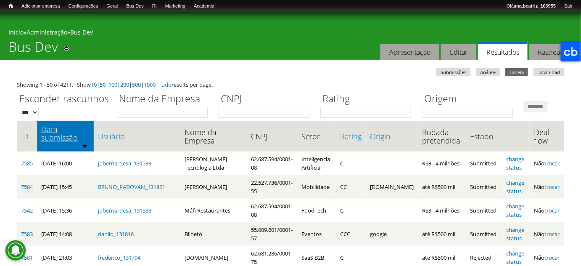  Describe the element at coordinates (316, 210) in the screenshot. I see `td: FoodTech` at that location.